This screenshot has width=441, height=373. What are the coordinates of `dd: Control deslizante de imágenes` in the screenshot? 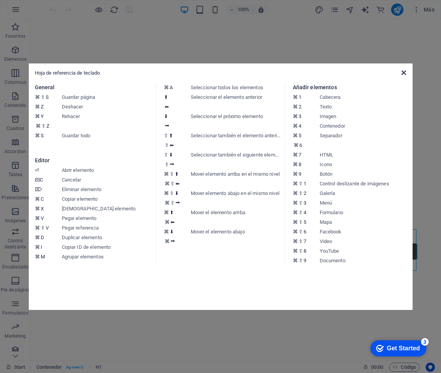 It's located at (365, 183).